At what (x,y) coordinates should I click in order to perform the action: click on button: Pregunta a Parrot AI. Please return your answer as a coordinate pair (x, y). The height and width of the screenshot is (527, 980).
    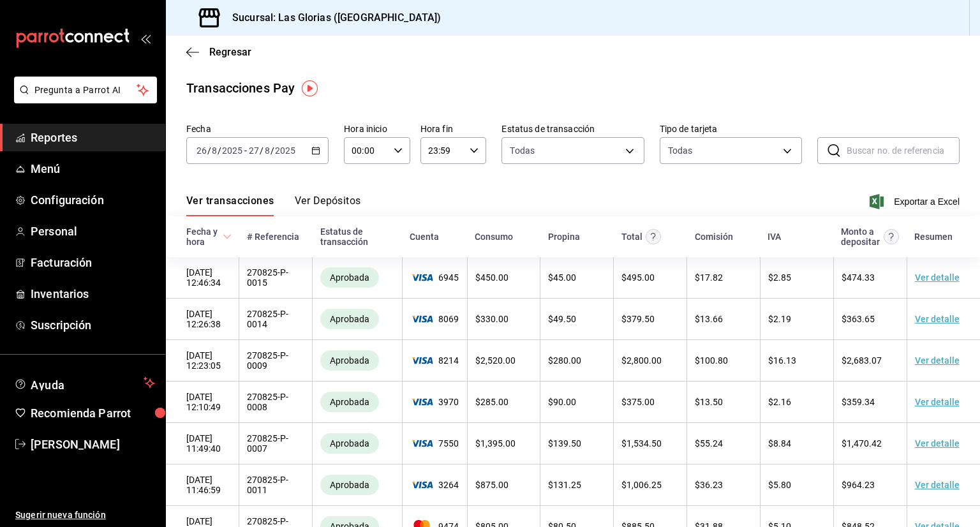
    Looking at the image, I should click on (85, 90).